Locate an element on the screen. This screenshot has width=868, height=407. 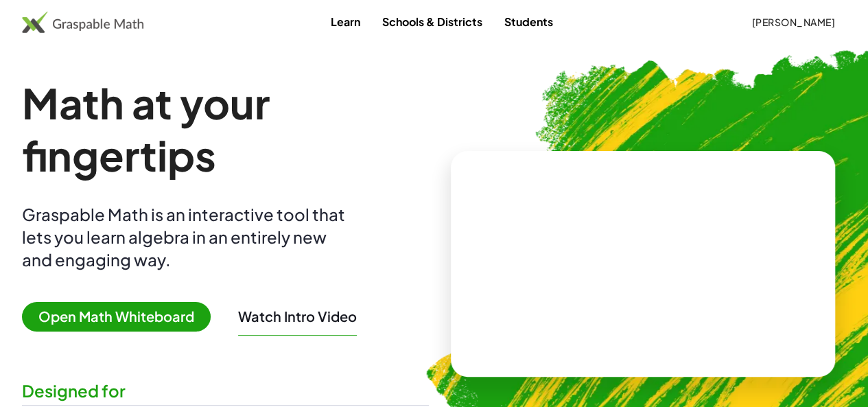
button: Watch Intro Video is located at coordinates (297, 316).